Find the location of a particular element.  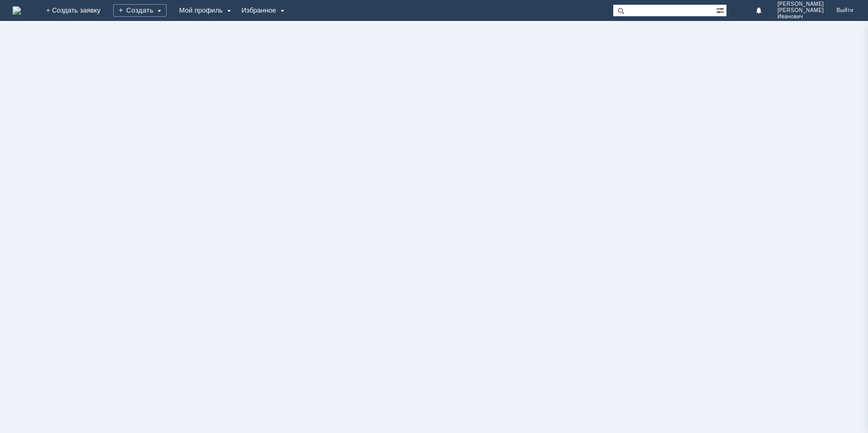

img: logo is located at coordinates (17, 10).